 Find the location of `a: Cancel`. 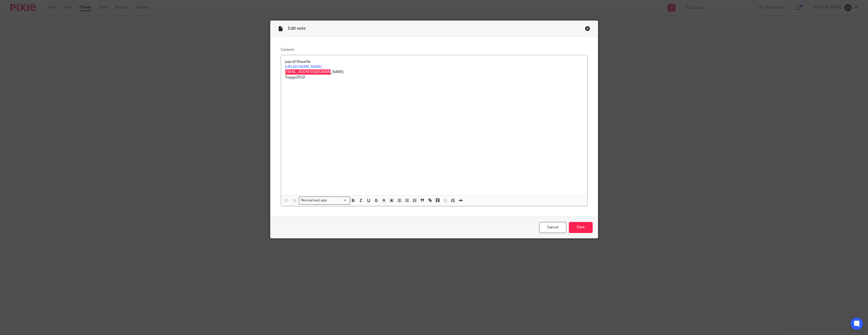

a: Cancel is located at coordinates (553, 227).